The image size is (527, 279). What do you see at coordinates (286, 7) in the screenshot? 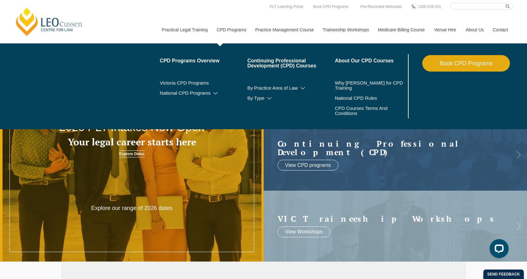
I see `a: PLT Learning Portal` at bounding box center [286, 7].